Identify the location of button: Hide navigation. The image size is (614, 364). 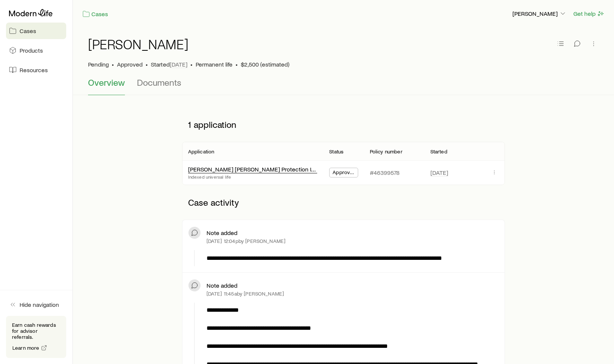
(36, 305).